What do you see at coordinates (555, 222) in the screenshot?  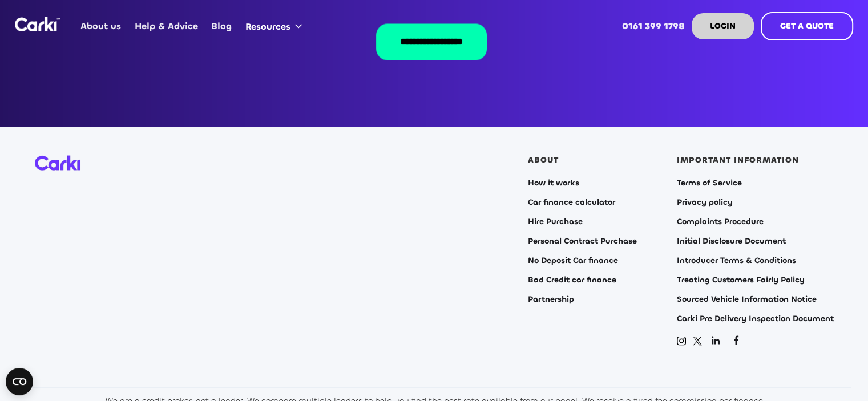 I see `a: Hire Purchase` at bounding box center [555, 222].